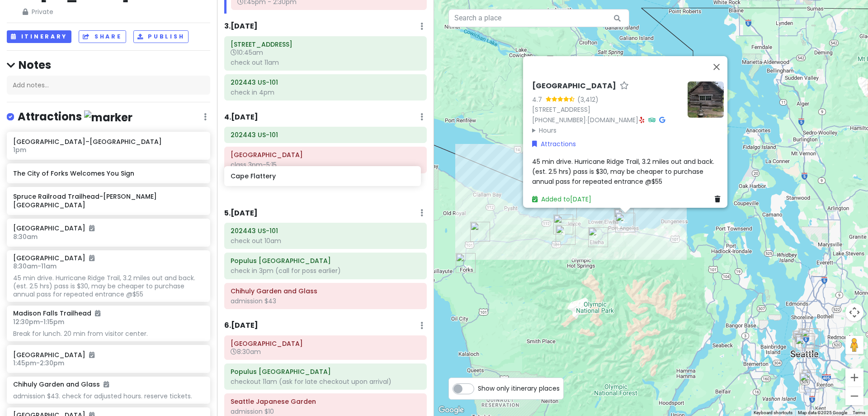 The height and width of the screenshot is (416, 868). I want to click on a: Attractions, so click(554, 144).